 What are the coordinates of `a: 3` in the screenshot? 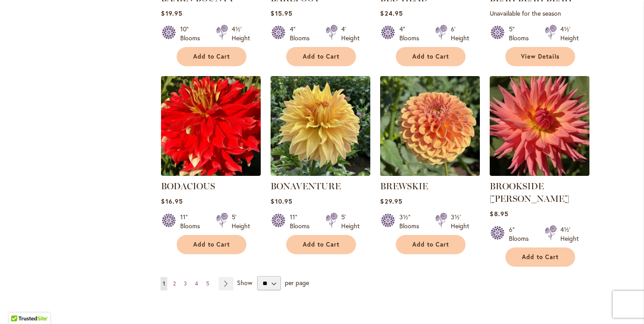 It's located at (185, 284).